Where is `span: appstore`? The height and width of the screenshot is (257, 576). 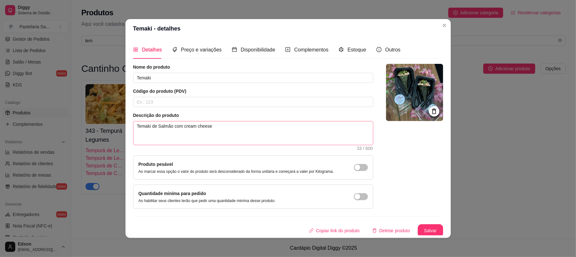
span: appstore is located at coordinates (136, 50).